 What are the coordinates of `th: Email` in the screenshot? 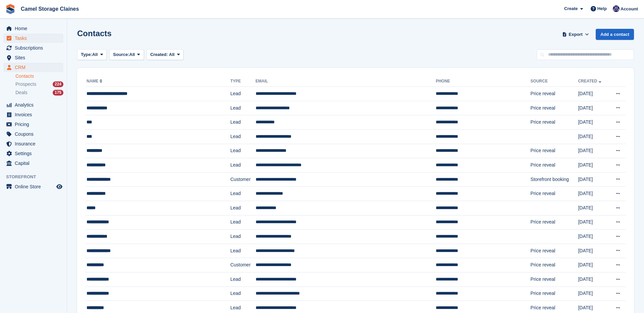 It's located at (345, 82).